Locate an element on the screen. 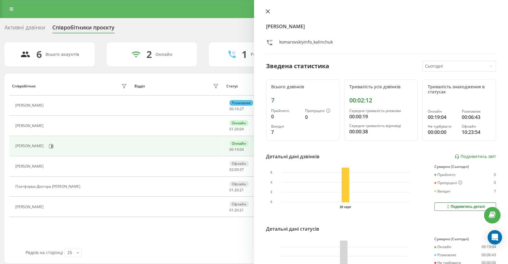  span: 37 is located at coordinates (242, 169).